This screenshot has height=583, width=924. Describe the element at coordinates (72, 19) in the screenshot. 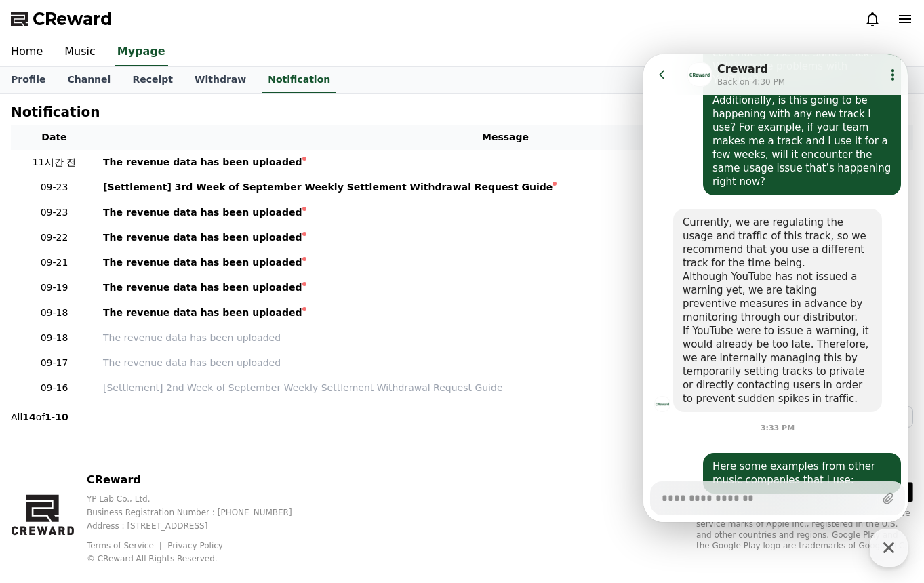

I see `span: CReward` at that location.